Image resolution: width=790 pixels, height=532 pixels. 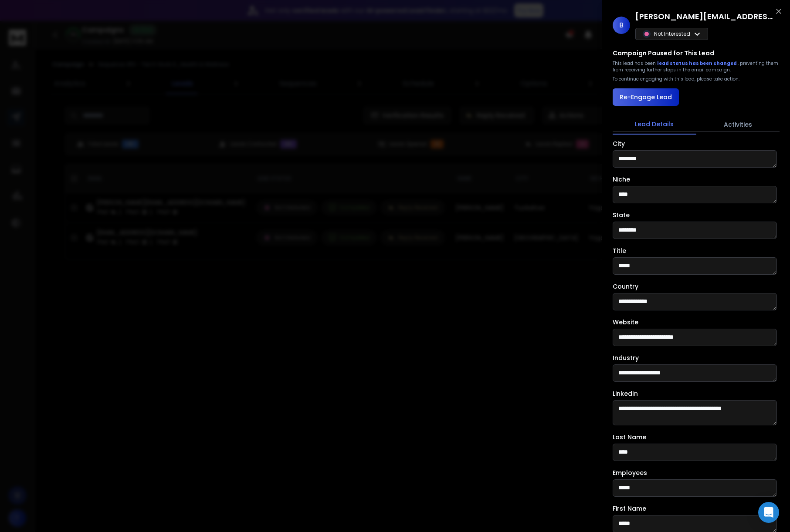 I want to click on label: Country, so click(x=625, y=286).